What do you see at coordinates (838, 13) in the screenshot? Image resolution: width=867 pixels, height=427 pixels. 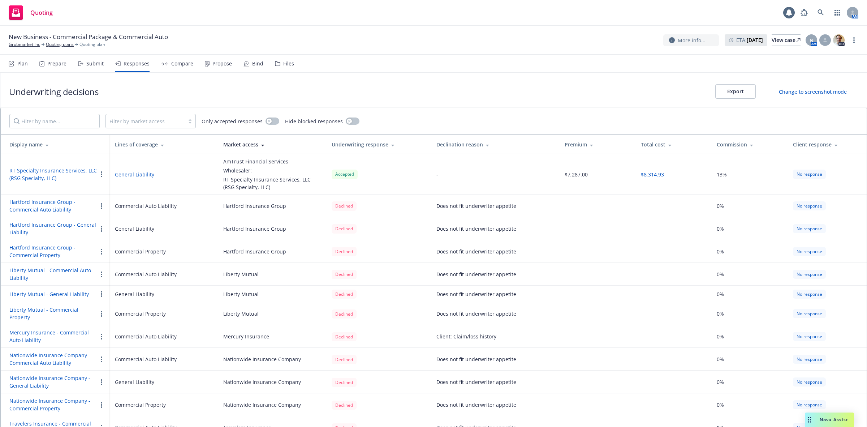 I see `a: Switch app` at bounding box center [838, 13].